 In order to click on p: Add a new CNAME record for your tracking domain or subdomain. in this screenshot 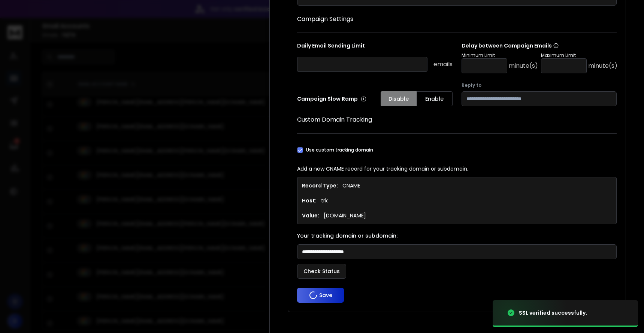, I will do `click(457, 169)`.